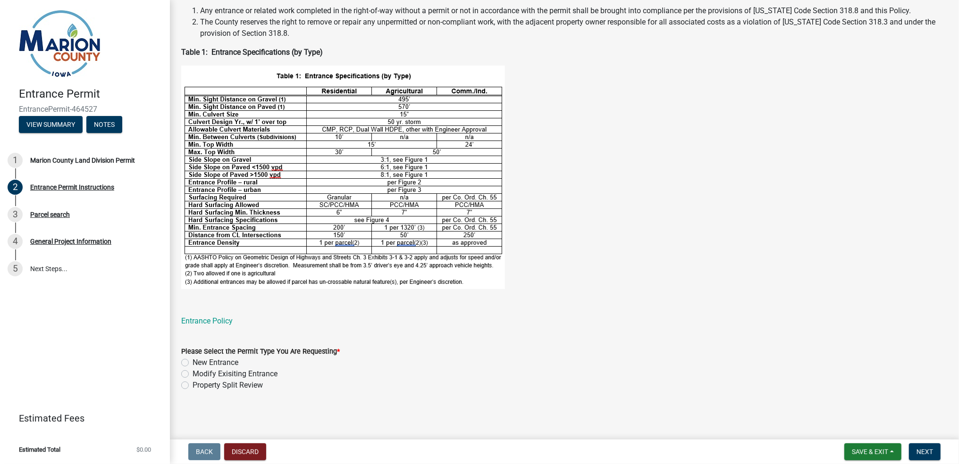 The width and height of the screenshot is (959, 464). What do you see at coordinates (72, 187) in the screenshot?
I see `div: Entrance Permit Instructions` at bounding box center [72, 187].